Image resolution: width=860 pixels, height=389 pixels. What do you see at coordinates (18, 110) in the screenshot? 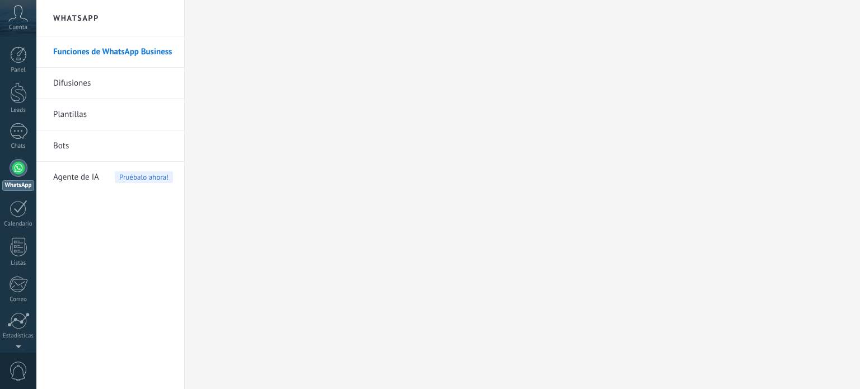
I see `div: Leads` at bounding box center [18, 110].